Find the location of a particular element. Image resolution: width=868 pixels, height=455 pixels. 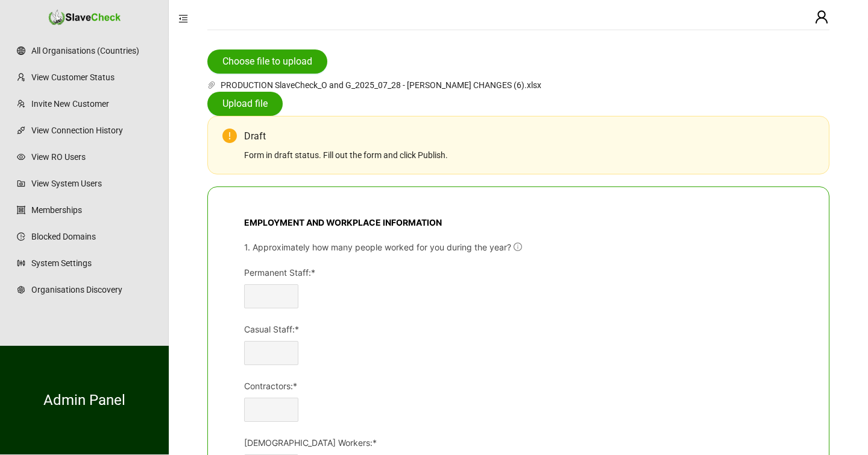

span: paper-clip is located at coordinates (211, 85).